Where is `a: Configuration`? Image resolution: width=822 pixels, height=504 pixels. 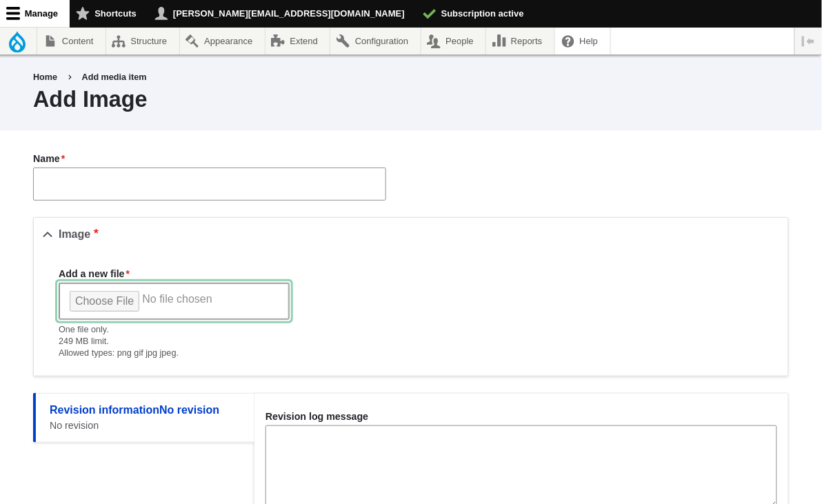
a: Configuration is located at coordinates (375, 41).